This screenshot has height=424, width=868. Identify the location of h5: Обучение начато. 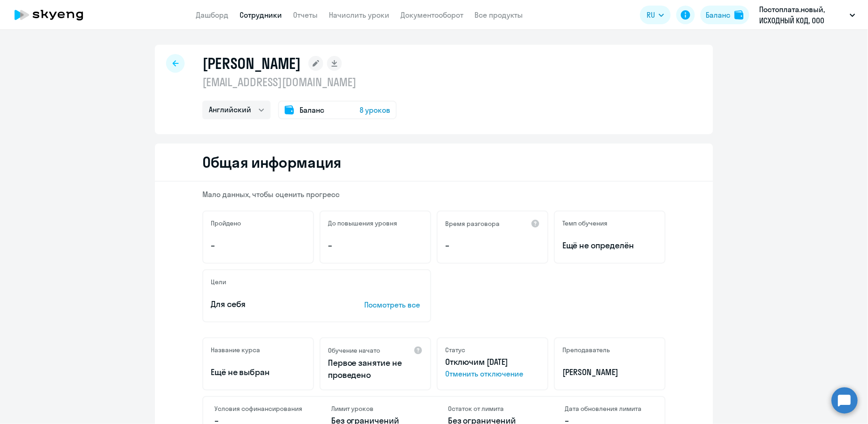
(354, 350).